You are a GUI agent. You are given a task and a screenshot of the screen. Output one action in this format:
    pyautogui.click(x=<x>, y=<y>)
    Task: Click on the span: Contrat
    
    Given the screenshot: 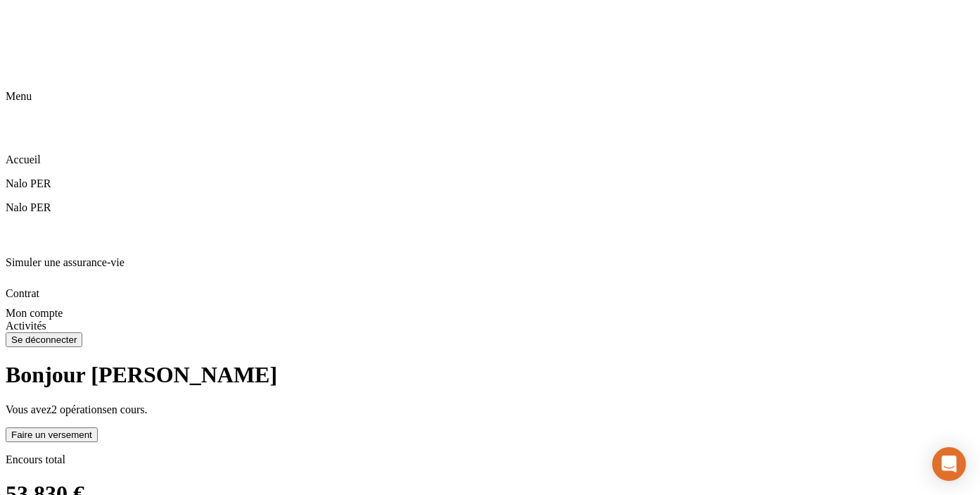 What is the action you would take?
    pyautogui.click(x=23, y=293)
    